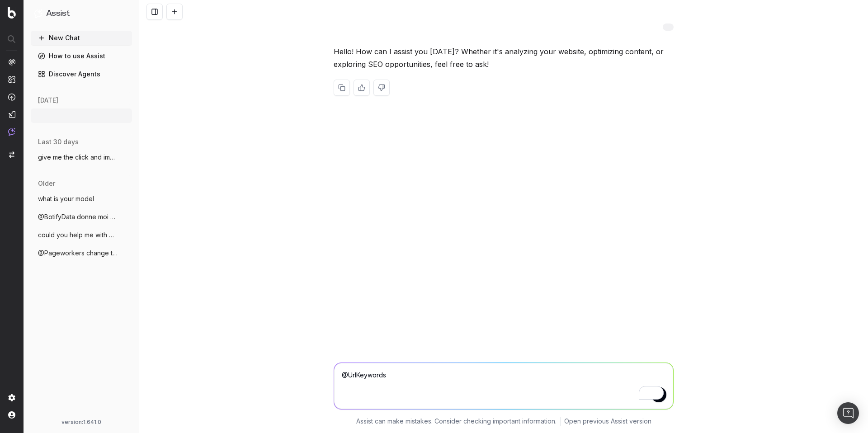 Image resolution: width=868 pixels, height=433 pixels. Describe the element at coordinates (848, 413) in the screenshot. I see `div: Open Intercom Messenger` at that location.